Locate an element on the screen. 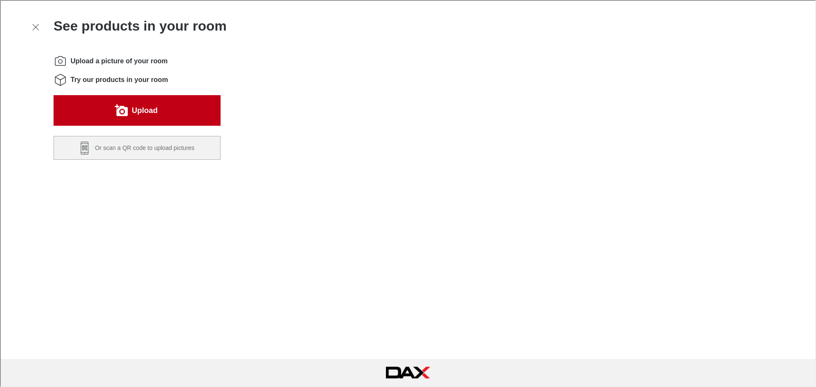  ol: Instructions is located at coordinates (136, 70).